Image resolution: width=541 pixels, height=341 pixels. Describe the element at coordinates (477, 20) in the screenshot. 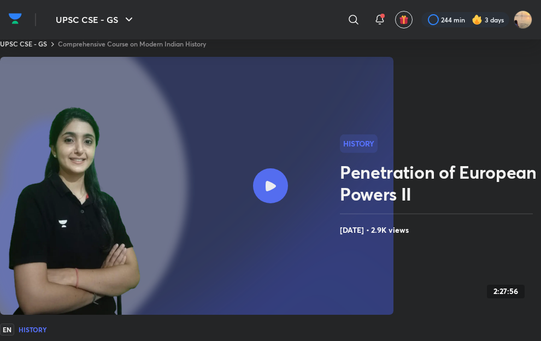

I see `img: streak` at that location.